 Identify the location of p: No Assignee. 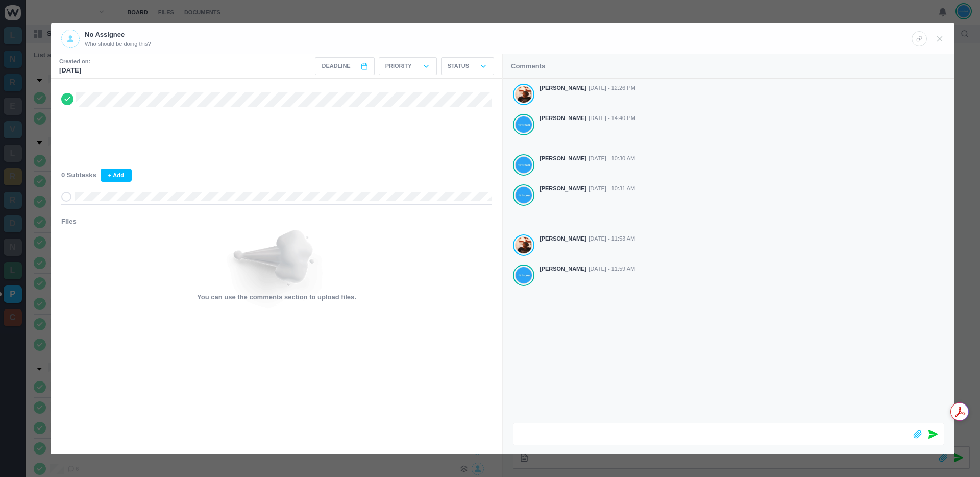
(118, 35).